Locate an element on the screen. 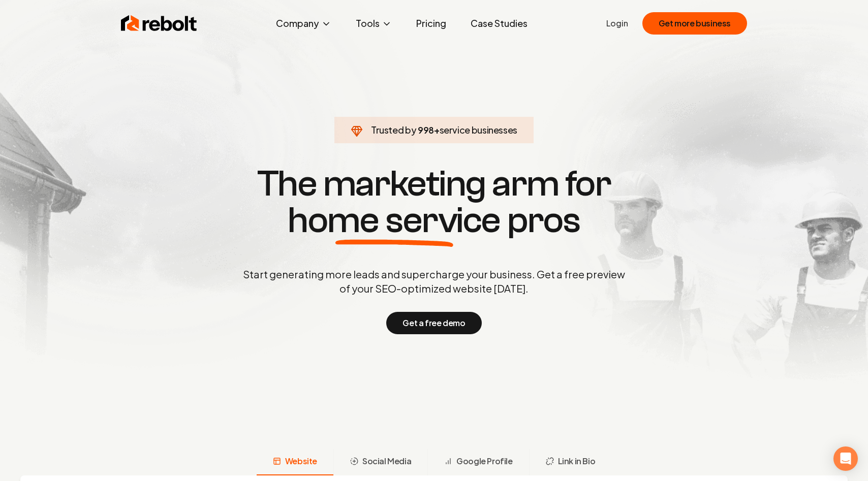  button: Website is located at coordinates (295, 462).